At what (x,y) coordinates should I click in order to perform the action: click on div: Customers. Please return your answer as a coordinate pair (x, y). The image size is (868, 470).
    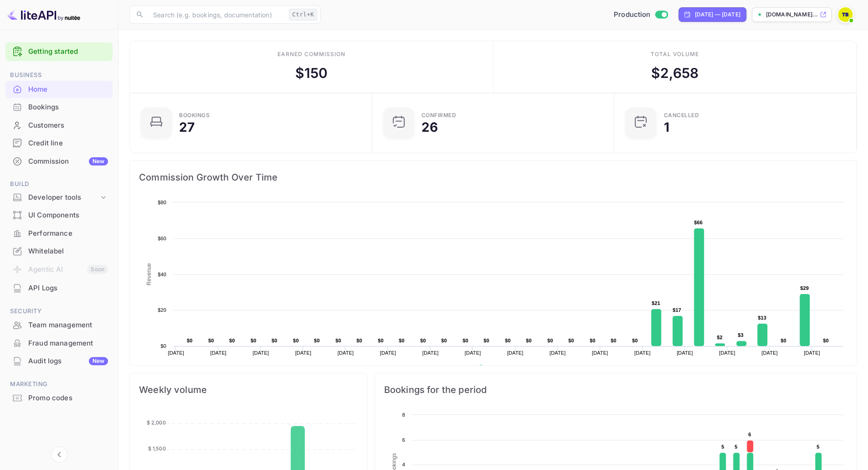
    Looking at the image, I should click on (68, 125).